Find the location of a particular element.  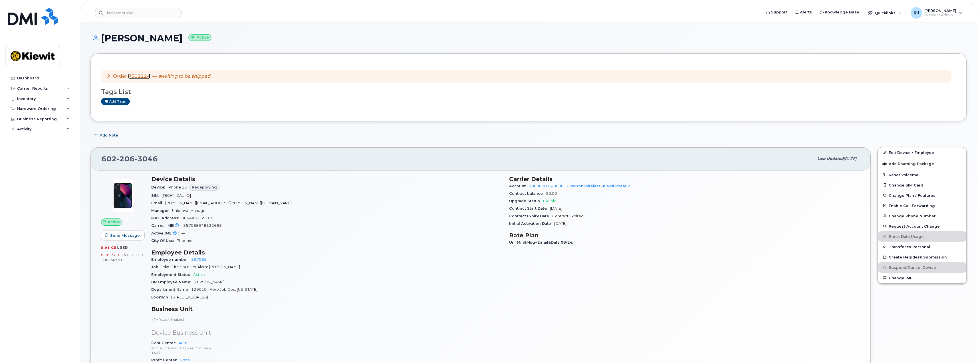

span: Department Name is located at coordinates (171, 289).